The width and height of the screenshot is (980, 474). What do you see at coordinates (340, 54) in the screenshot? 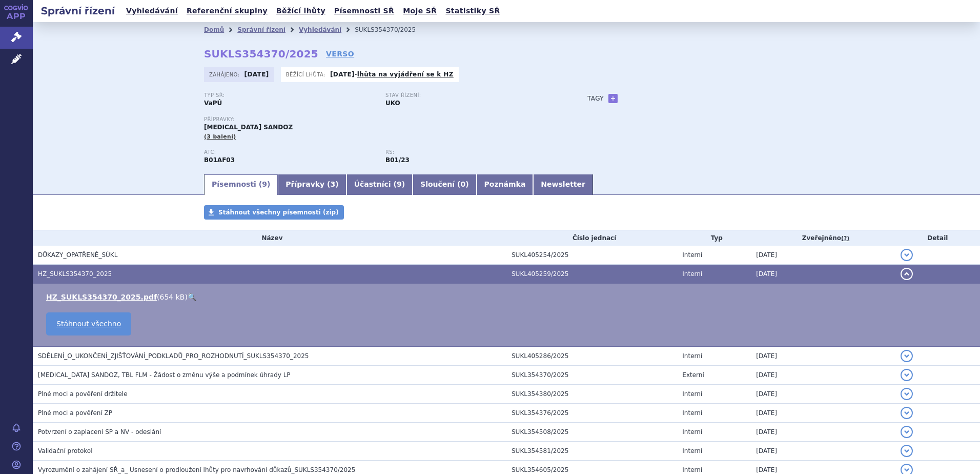
I see `a: VERSO` at bounding box center [340, 54].